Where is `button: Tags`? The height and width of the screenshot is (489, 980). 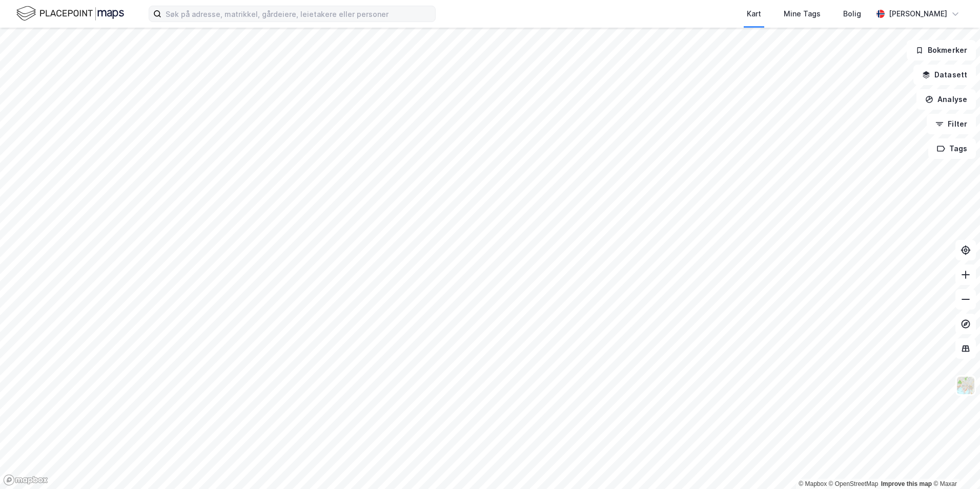
button: Tags is located at coordinates (952, 149).